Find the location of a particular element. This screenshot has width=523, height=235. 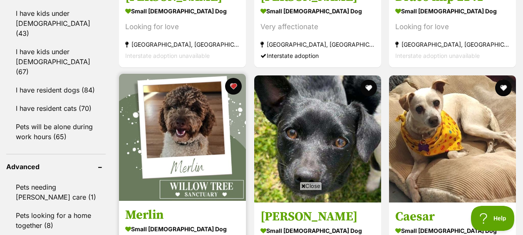

a: I have resident dogs (84) is located at coordinates (56, 90).